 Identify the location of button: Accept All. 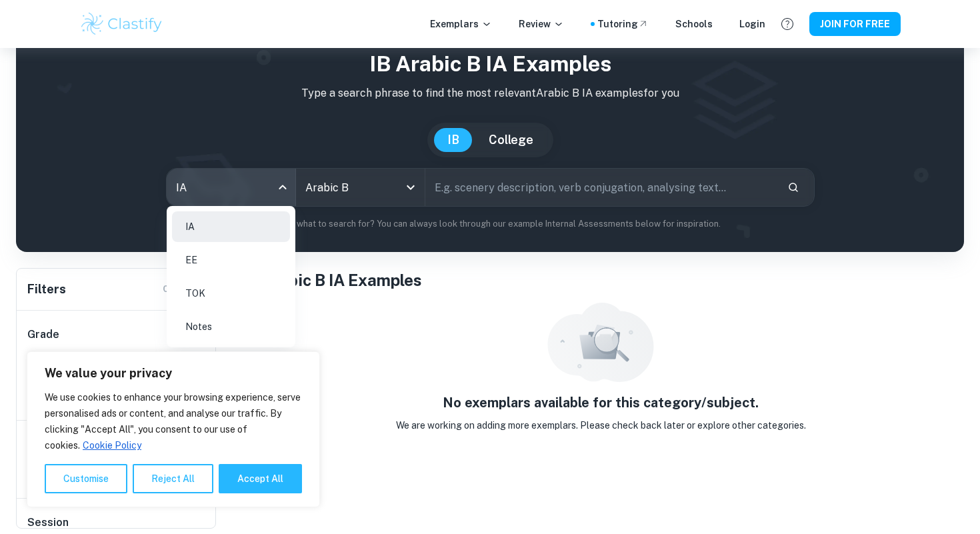
(260, 479).